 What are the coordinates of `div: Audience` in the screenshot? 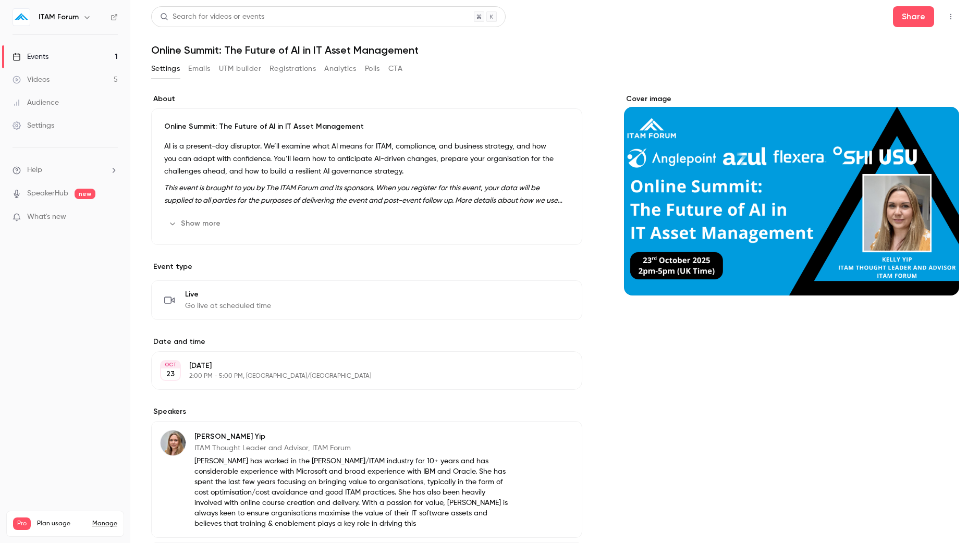 It's located at (35, 103).